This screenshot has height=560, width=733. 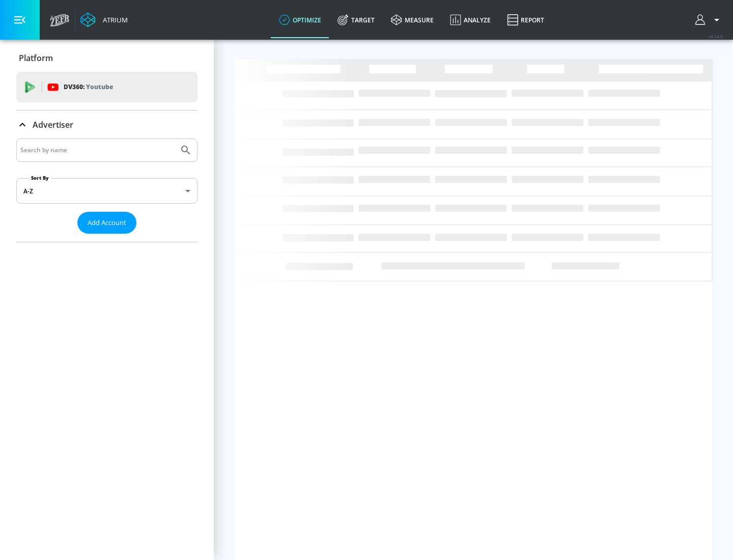 I want to click on a: Report, so click(x=525, y=20).